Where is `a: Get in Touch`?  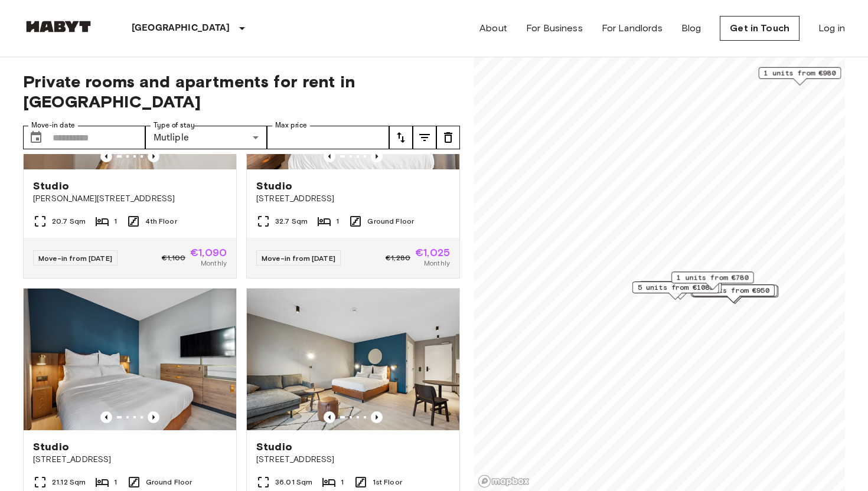
a: Get in Touch is located at coordinates (760, 29).